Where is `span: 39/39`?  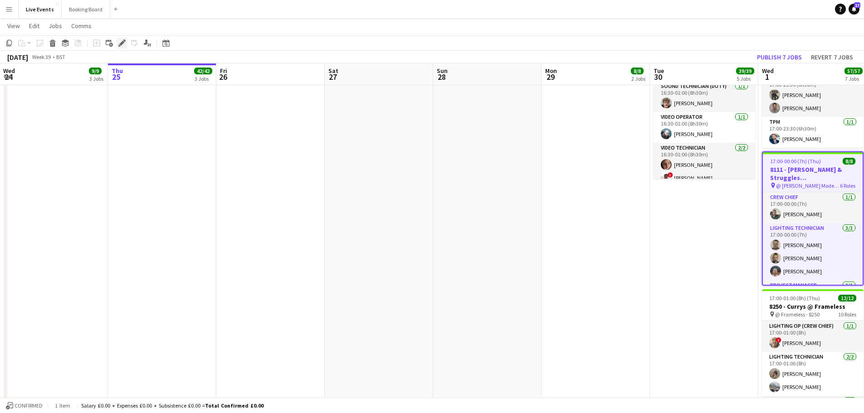
span: 39/39 is located at coordinates (745, 71).